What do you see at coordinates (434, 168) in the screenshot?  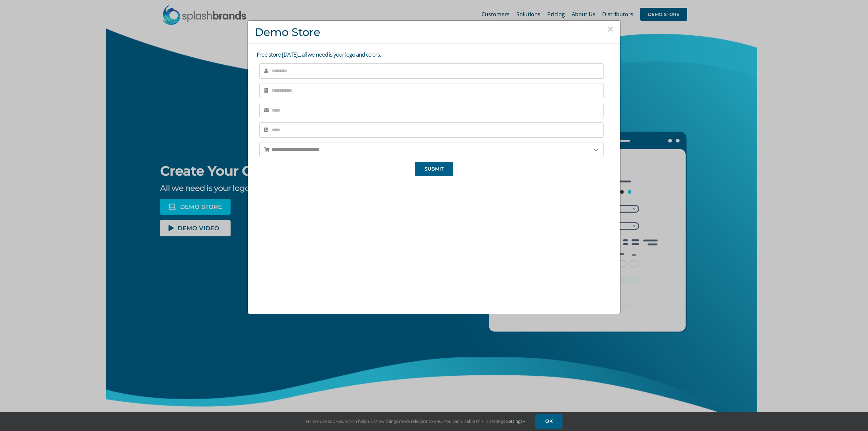 I see `button: SUBMIT` at bounding box center [434, 168].